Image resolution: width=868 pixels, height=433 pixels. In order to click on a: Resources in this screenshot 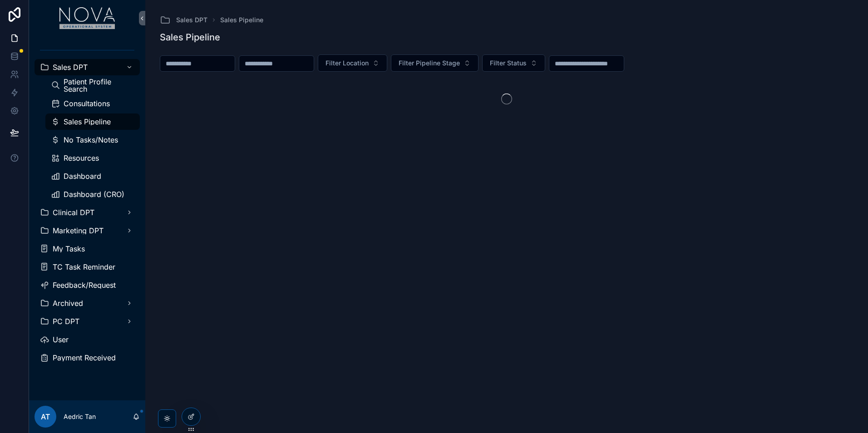, I will do `click(92, 158)`.